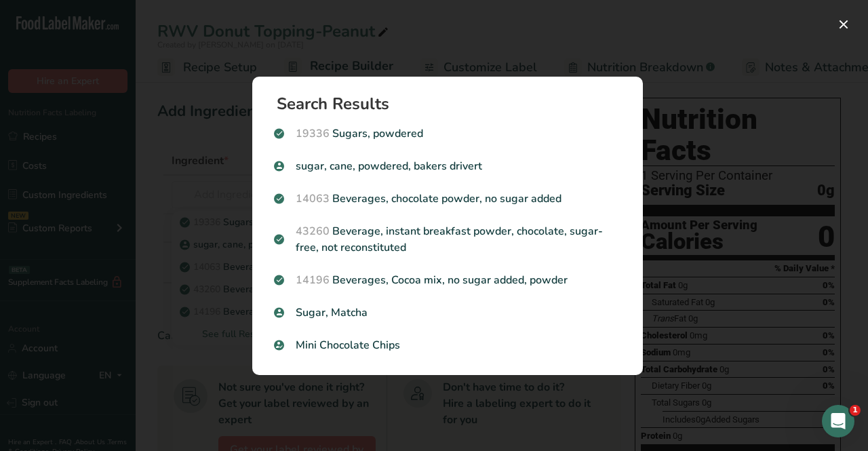 The height and width of the screenshot is (451, 868). What do you see at coordinates (452, 104) in the screenshot?
I see `h1: Search Results` at bounding box center [452, 104].